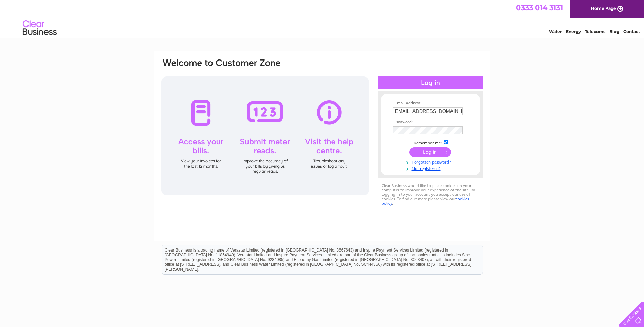 This screenshot has width=644, height=327. What do you see at coordinates (614, 31) in the screenshot?
I see `a: Blog` at bounding box center [614, 31].